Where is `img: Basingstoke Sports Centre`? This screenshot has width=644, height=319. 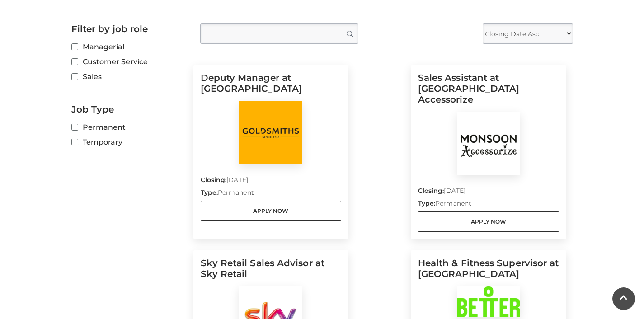 img: Basingstoke Sports Centre is located at coordinates (488, 302).